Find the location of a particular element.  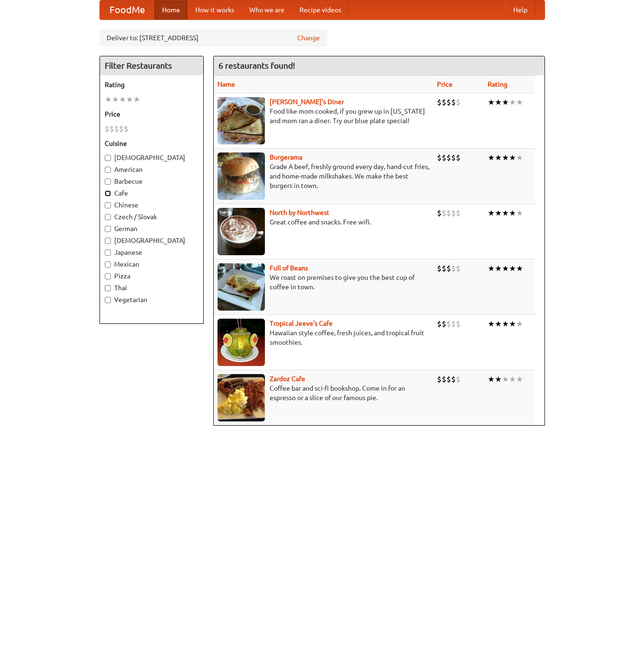

ng-pluralize: 6 restaurants found! is located at coordinates (257, 65).